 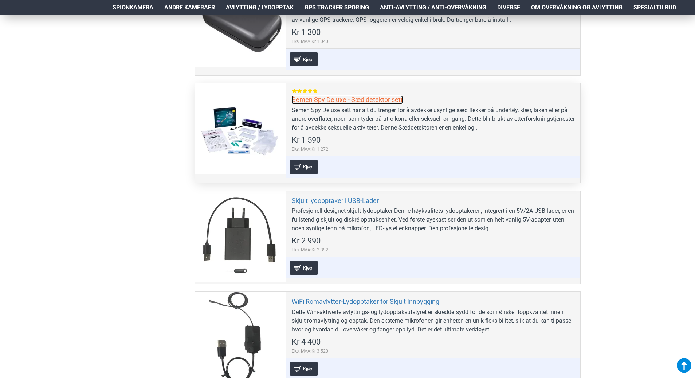 What do you see at coordinates (306, 140) in the screenshot?
I see `span: Kr 1 590` at bounding box center [306, 140].